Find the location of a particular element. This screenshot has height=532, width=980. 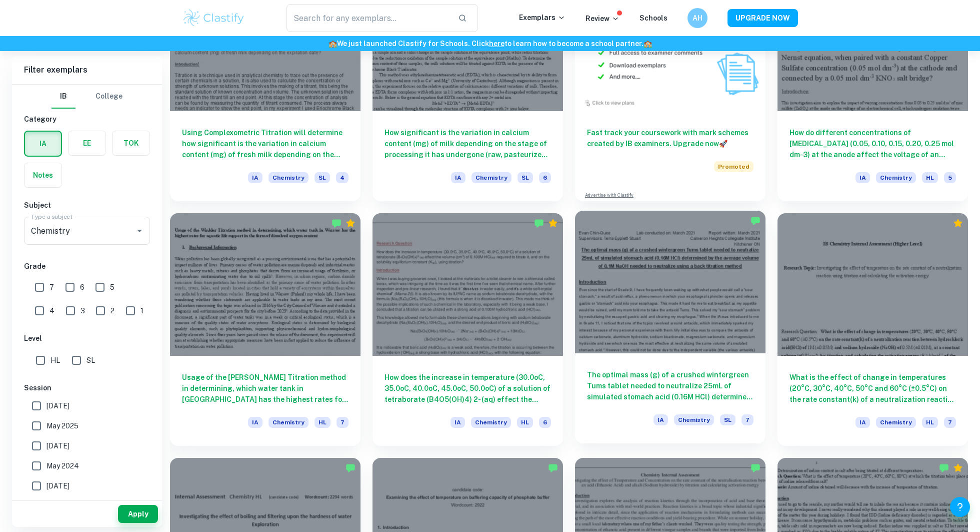

h6: Grade is located at coordinates (87, 266).